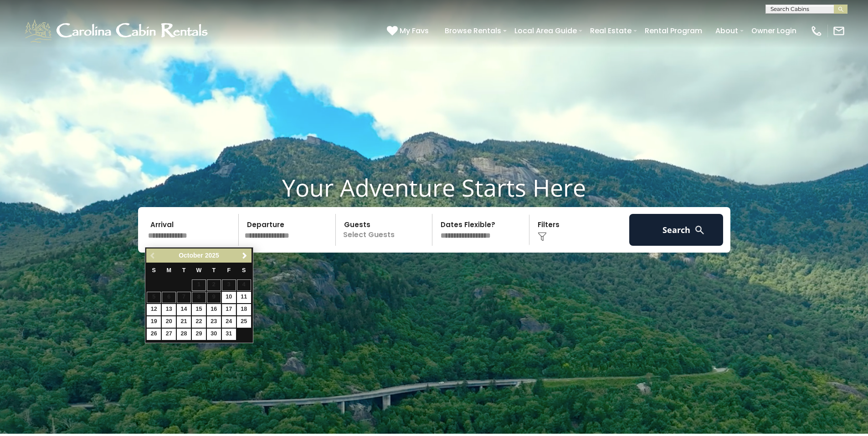 The image size is (868, 436). I want to click on span: Friday, so click(229, 271).